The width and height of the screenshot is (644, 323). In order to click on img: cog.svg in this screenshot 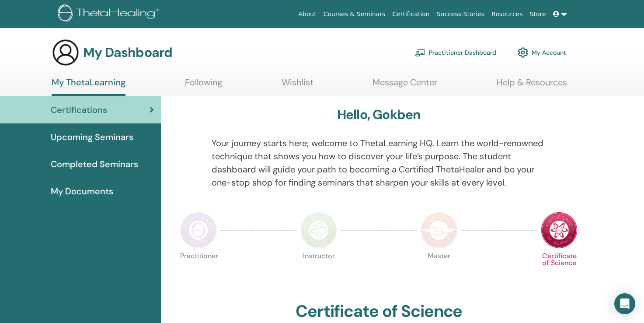, I will do `click(523, 53)`.